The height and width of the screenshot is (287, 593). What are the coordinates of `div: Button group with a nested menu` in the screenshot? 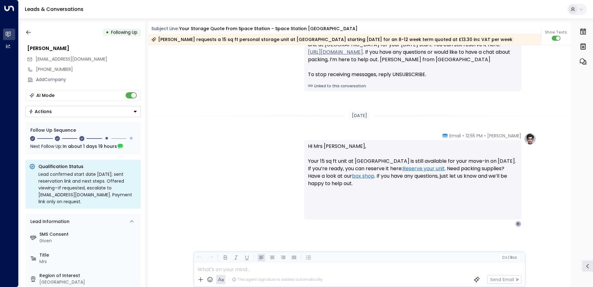 It's located at (83, 111).